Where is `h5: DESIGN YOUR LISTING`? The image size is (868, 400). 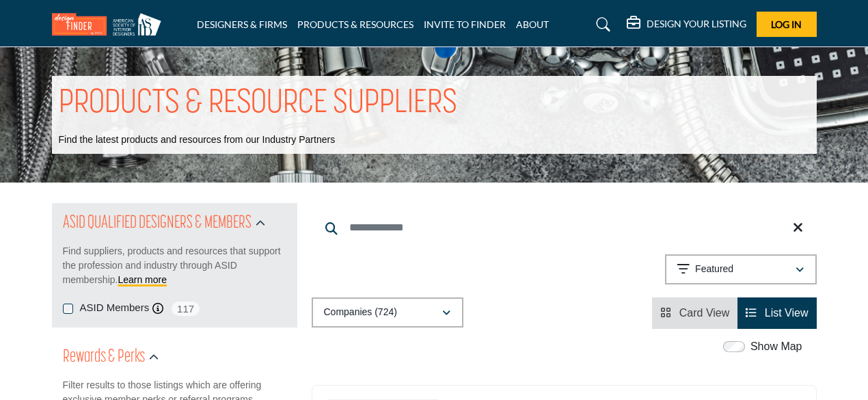
h5: DESIGN YOUR LISTING is located at coordinates (697, 24).